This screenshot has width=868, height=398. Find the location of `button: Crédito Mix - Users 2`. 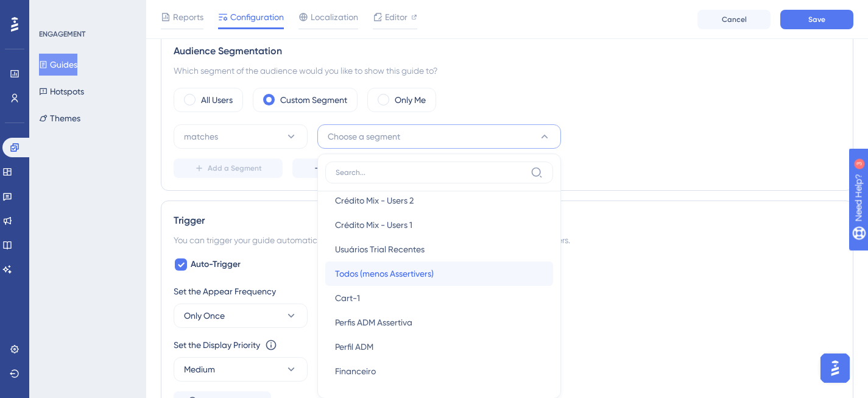

button: Crédito Mix - Users 2 is located at coordinates (439, 201).